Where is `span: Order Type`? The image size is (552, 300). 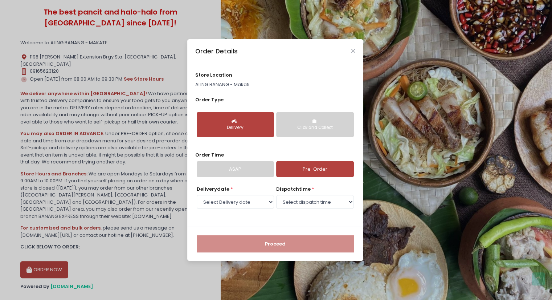 span: Order Type is located at coordinates (209, 99).